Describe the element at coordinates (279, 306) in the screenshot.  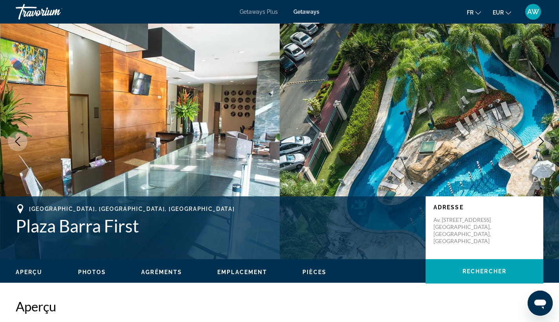
I see `h2: Aperçu` at that location.